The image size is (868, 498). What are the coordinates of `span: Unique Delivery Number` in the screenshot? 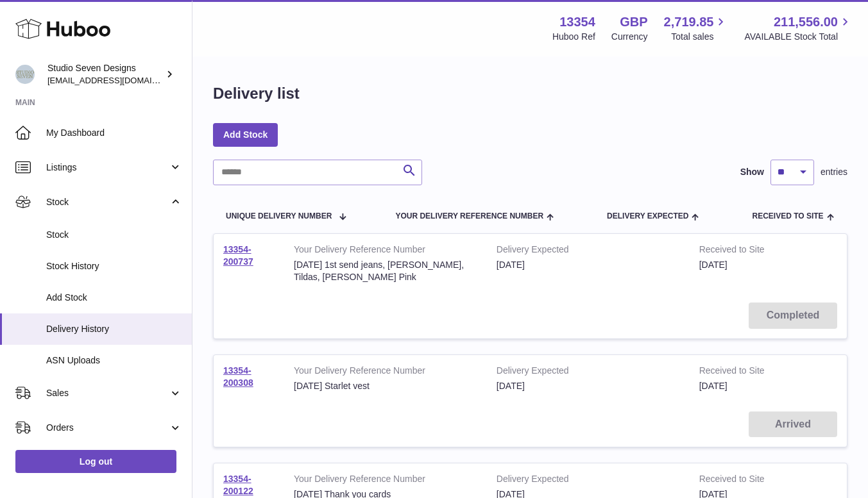 It's located at (278, 216).